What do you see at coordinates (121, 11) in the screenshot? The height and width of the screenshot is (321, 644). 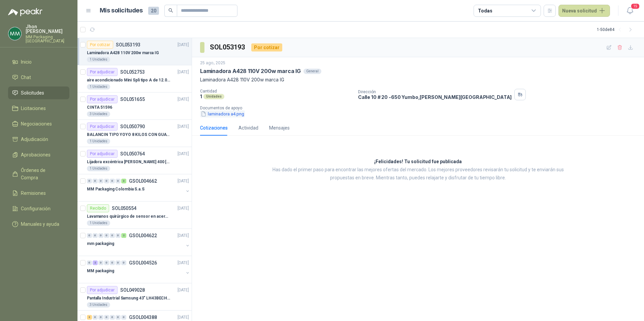 I see `h1: Mis solicitudes` at bounding box center [121, 11].